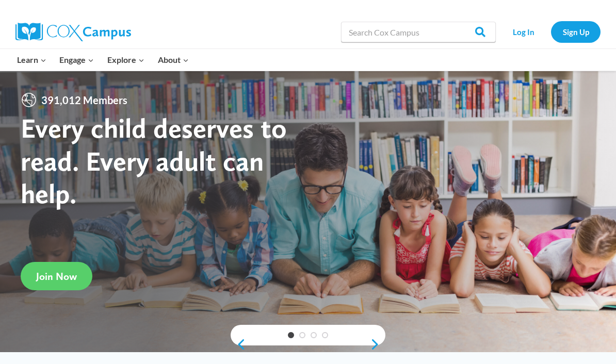 The width and height of the screenshot is (616, 364). Describe the element at coordinates (154, 160) in the screenshot. I see `strong: Every child deserves to read. Every adult can help.` at that location.